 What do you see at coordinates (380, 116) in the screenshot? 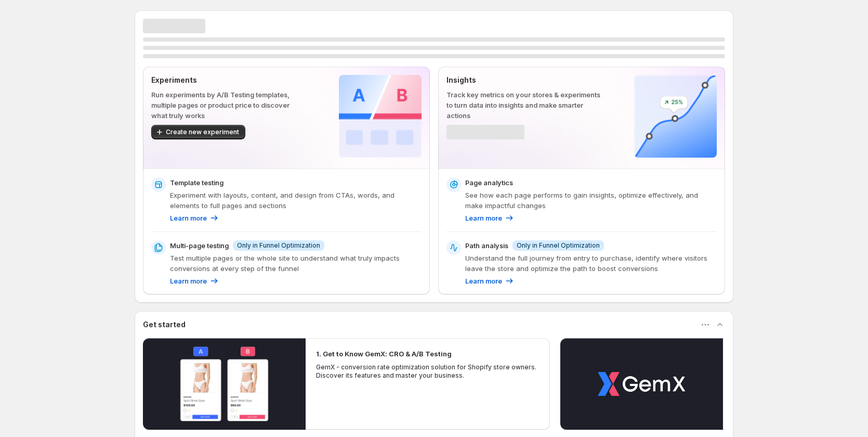
I see `img: Experiments` at bounding box center [380, 116].